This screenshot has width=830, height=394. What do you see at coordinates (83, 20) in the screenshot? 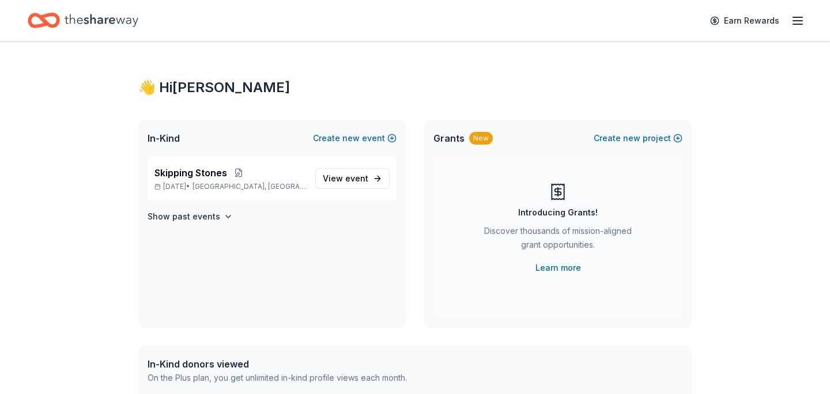
I see `a: Home` at bounding box center [83, 20].